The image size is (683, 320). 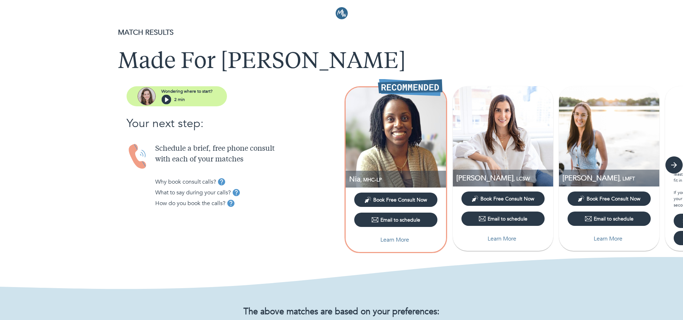 What do you see at coordinates (342, 33) in the screenshot?
I see `p: MATCH RESULTS` at bounding box center [342, 33].